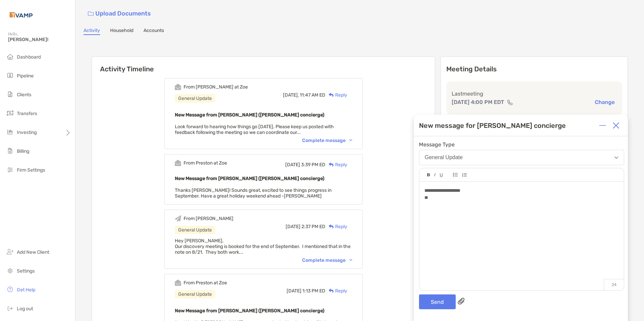 This screenshot has width=644, height=321. What do you see at coordinates (534, 94) in the screenshot?
I see `p: Last meeting` at bounding box center [534, 94].